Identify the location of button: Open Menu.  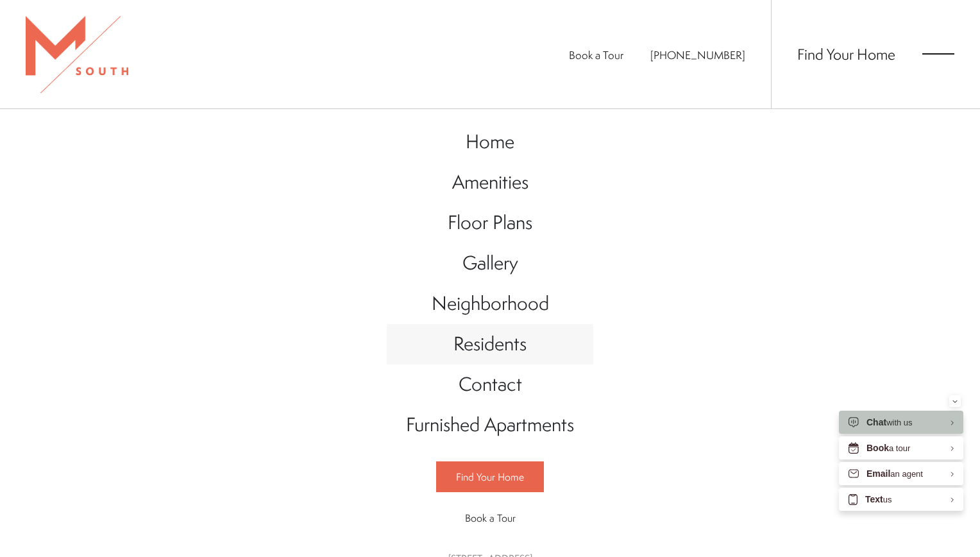
(938, 54).